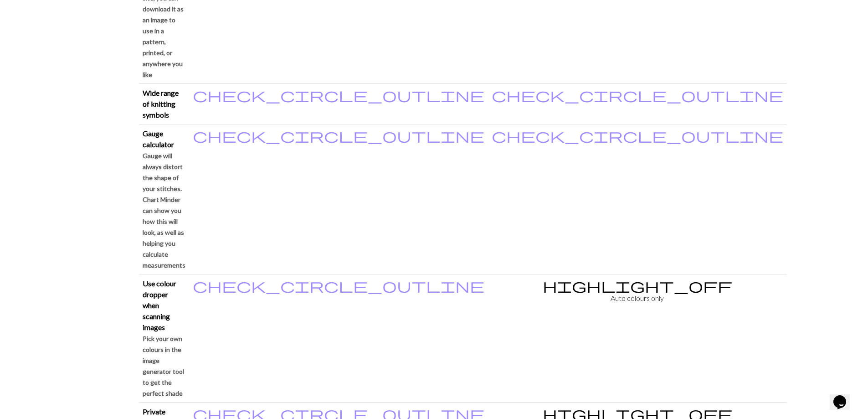 Image resolution: width=868 pixels, height=419 pixels. I want to click on p: Use colour dropper when scanning images, so click(164, 306).